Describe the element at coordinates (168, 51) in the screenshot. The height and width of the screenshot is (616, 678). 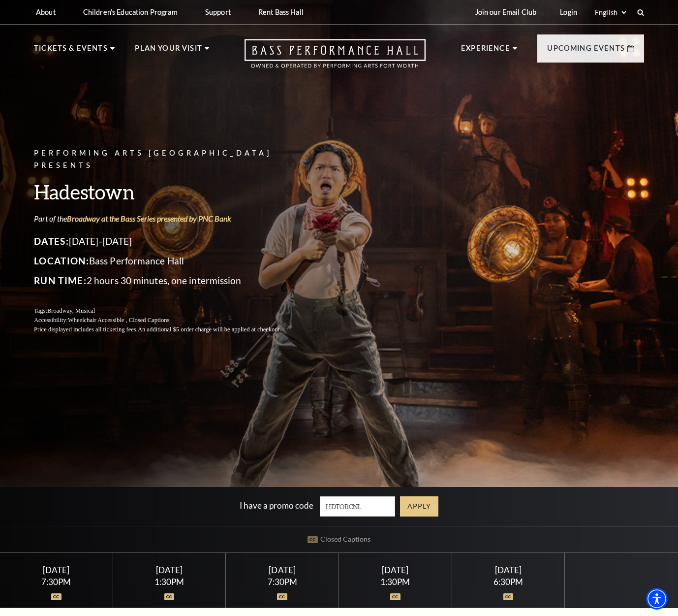
I see `p: Plan Your Visit` at that location.